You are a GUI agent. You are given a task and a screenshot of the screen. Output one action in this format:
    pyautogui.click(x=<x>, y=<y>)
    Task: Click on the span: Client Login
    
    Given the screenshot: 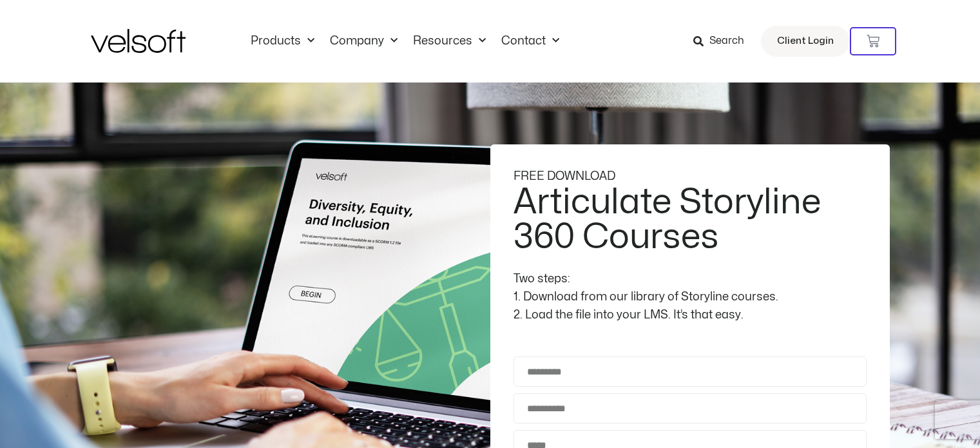 What is the action you would take?
    pyautogui.click(x=805, y=41)
    